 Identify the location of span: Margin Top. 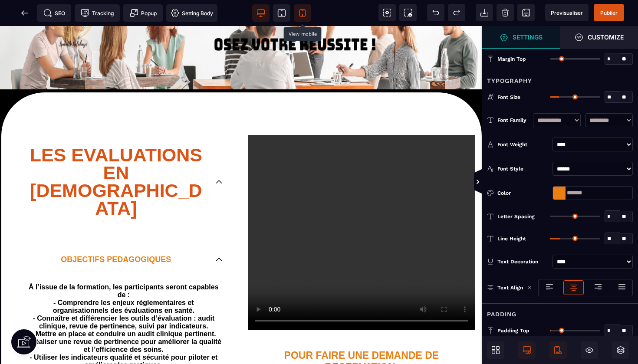
(512, 59).